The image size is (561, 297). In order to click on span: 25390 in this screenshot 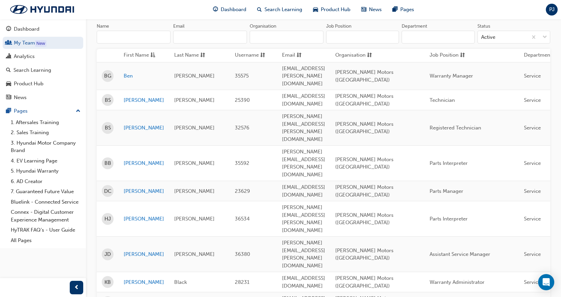, I will do `click(242, 100)`.